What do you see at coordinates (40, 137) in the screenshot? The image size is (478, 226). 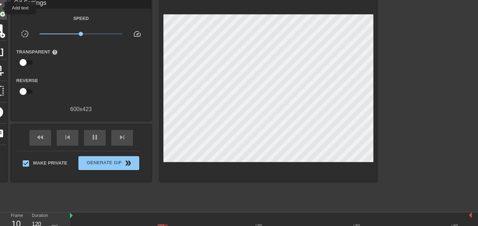 I see `span: fast_rewind` at bounding box center [40, 137].